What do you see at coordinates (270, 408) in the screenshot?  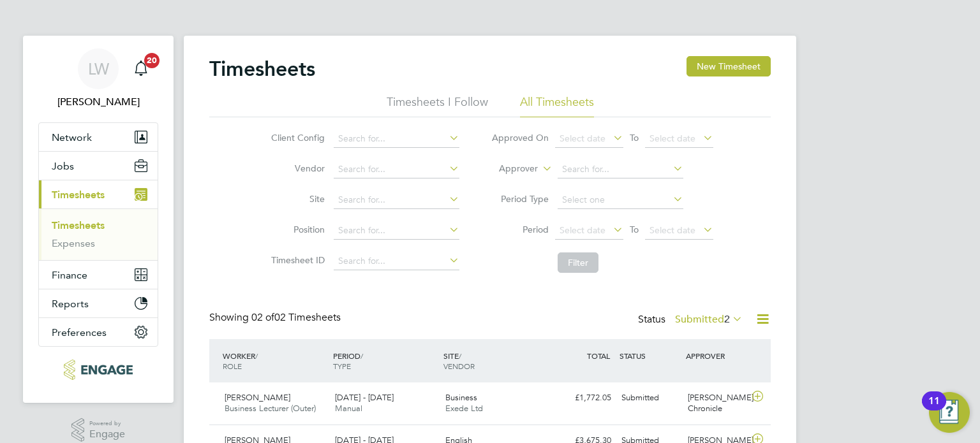 I see `span: Business Lecturer (Outer)` at bounding box center [270, 408].